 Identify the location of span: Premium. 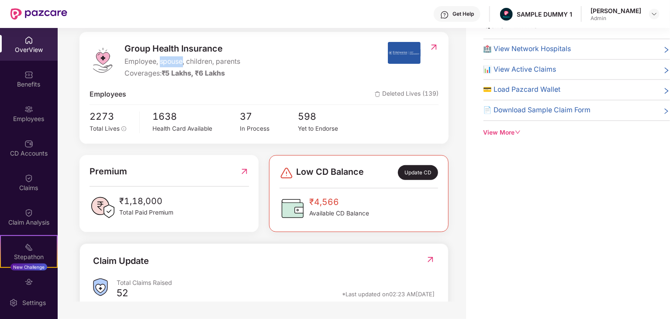
(108, 171).